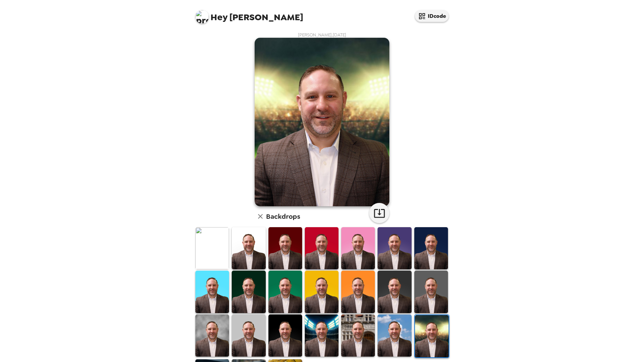 This screenshot has width=644, height=362. What do you see at coordinates (283, 216) in the screenshot?
I see `h6: Backdrops` at bounding box center [283, 216].